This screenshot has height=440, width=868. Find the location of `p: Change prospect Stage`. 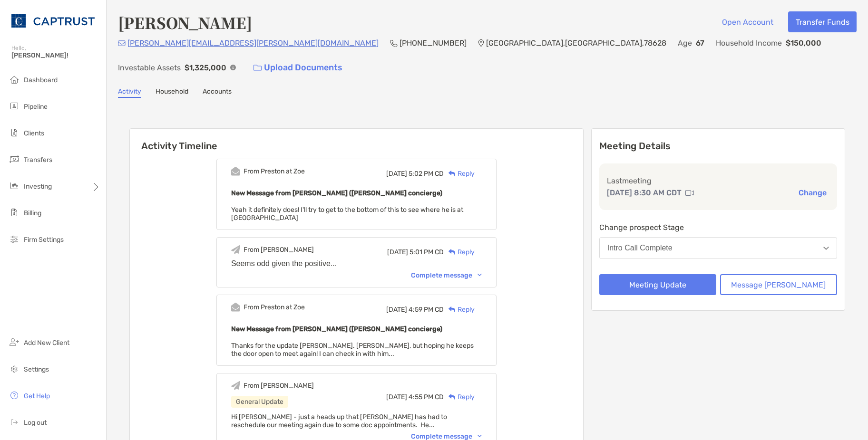

p: Change prospect Stage is located at coordinates (718, 227).